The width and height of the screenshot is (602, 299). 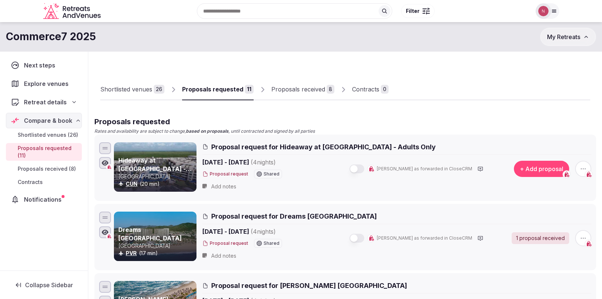 I want to click on span: Proposals requested (11), so click(x=48, y=152).